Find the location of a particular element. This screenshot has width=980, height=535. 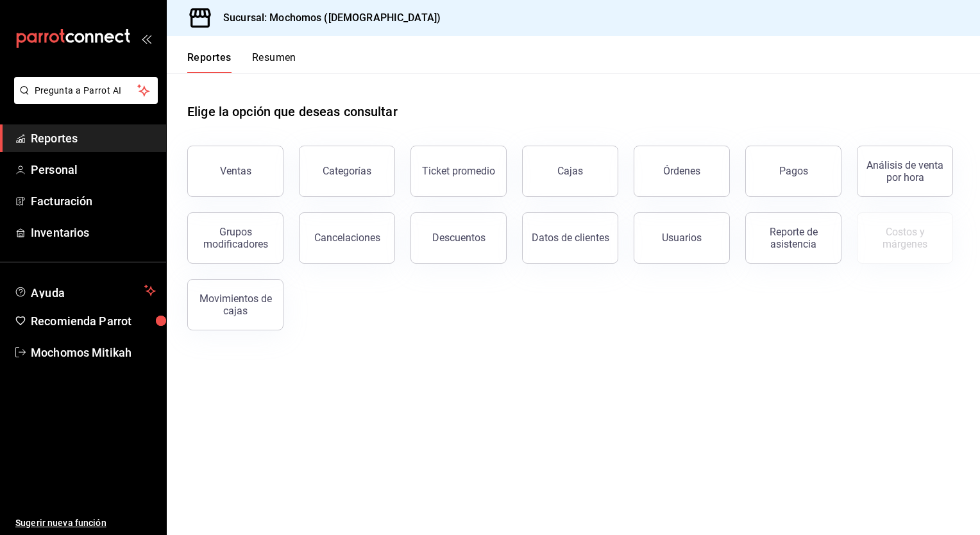

span: Reportes is located at coordinates (93, 138).